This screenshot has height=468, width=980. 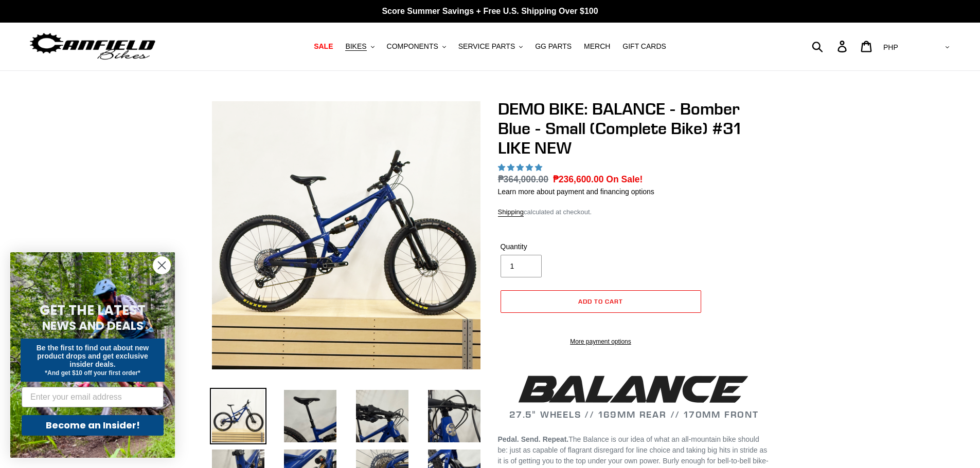 I want to click on span: Be the first to find out about new product drops and get exclusive insider deals., so click(x=93, y=356).